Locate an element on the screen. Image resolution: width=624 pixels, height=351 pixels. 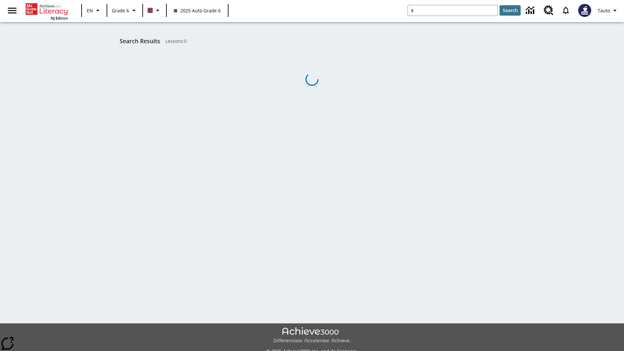
span: 2025 Auto Grade 6 is located at coordinates (197, 10).